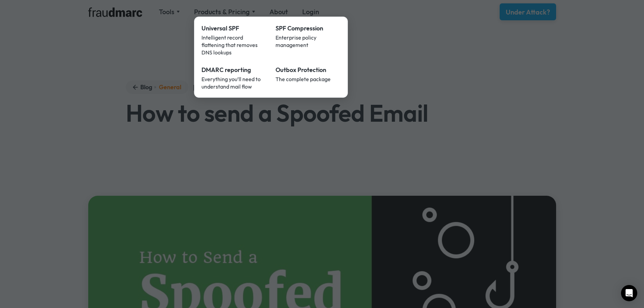 The width and height of the screenshot is (644, 308). I want to click on div: Open Intercom Messenger, so click(629, 293).